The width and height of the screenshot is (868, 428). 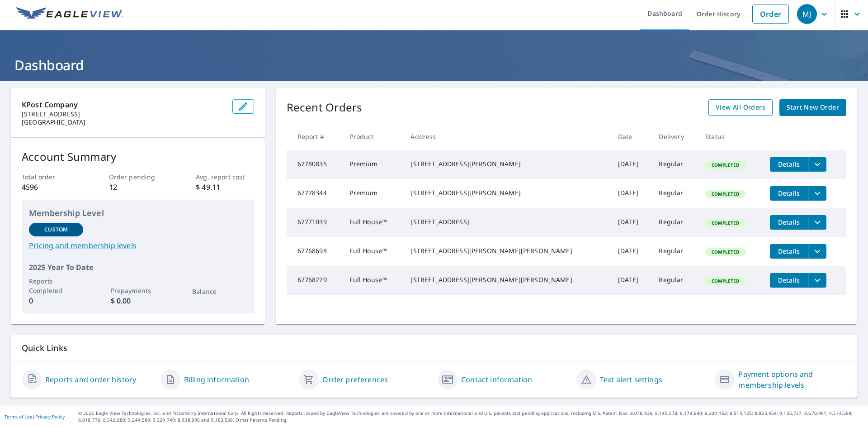 I want to click on p: Recent Orders, so click(x=325, y=107).